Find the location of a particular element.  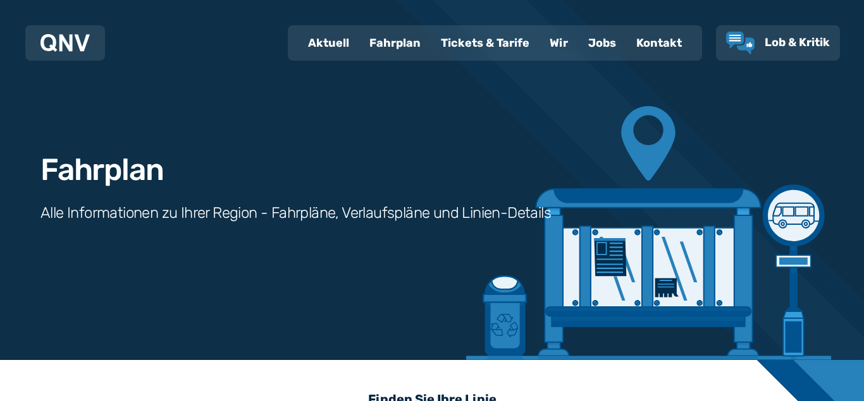

span: Lob & Kritik is located at coordinates (797, 42).